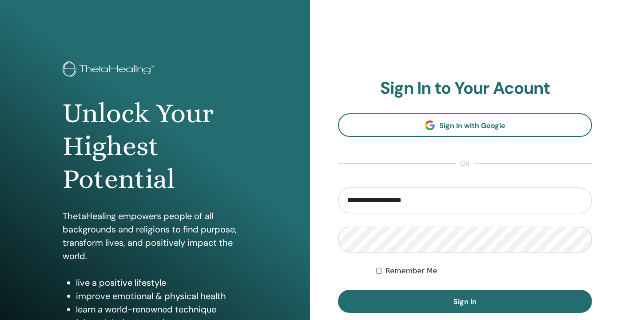  I want to click on li: live a positive lifestyle, so click(161, 282).